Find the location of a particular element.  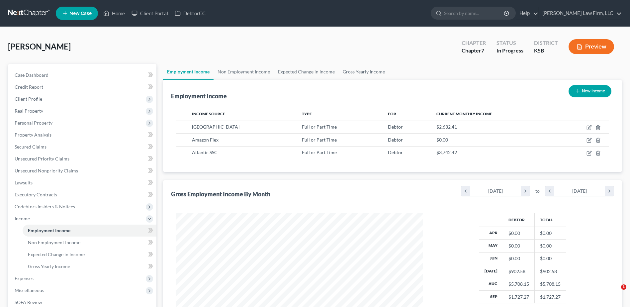

a: DebtorCC is located at coordinates (190, 13).